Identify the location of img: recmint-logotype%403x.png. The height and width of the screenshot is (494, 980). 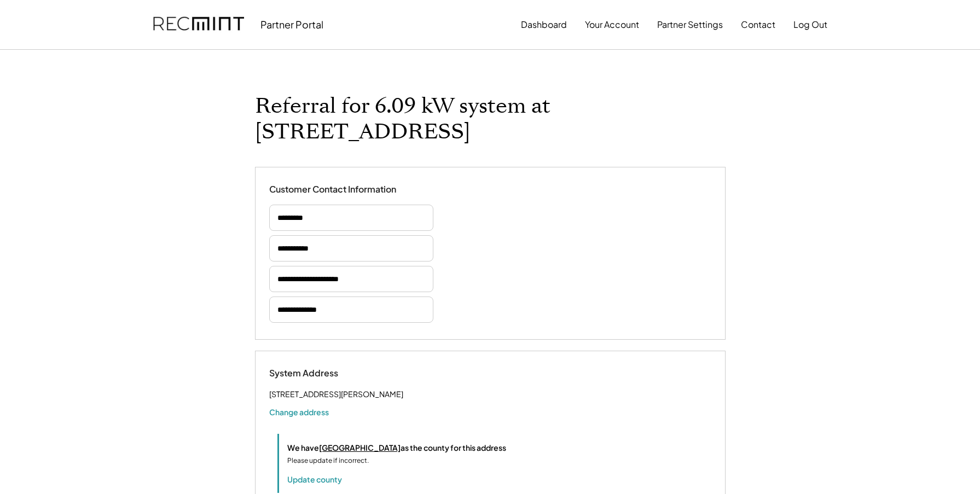
(198, 24).